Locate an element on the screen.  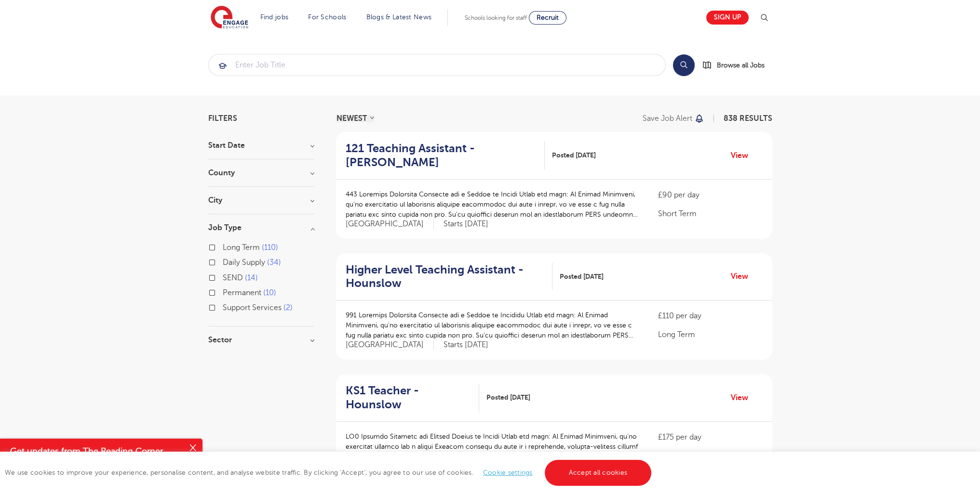
span: Recruit is located at coordinates (547, 18).